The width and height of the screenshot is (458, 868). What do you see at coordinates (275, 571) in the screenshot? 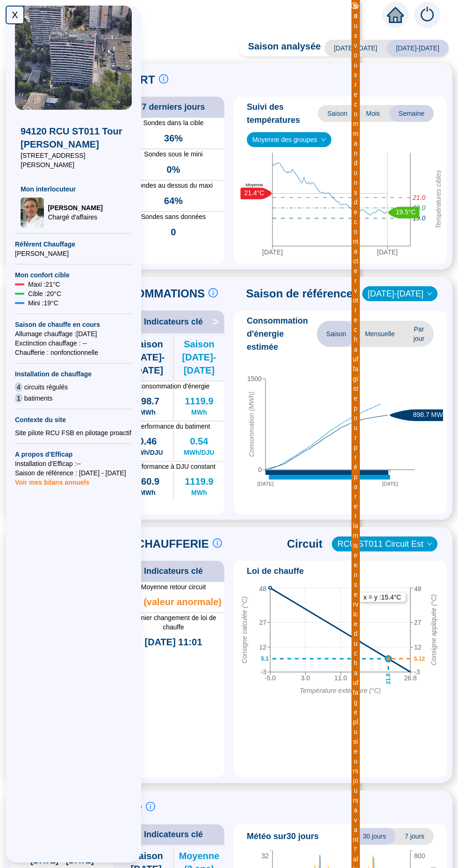
I see `span: Loi de chauffe` at bounding box center [275, 571].